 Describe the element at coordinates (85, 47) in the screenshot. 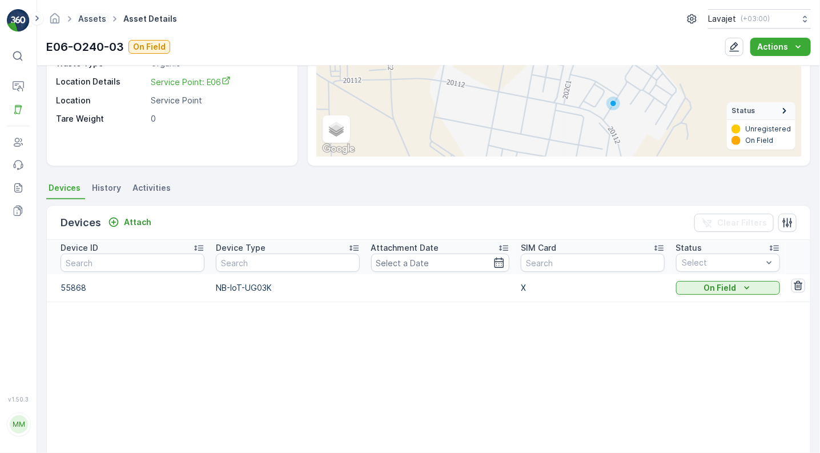

I see `p: E06-O240-03` at that location.